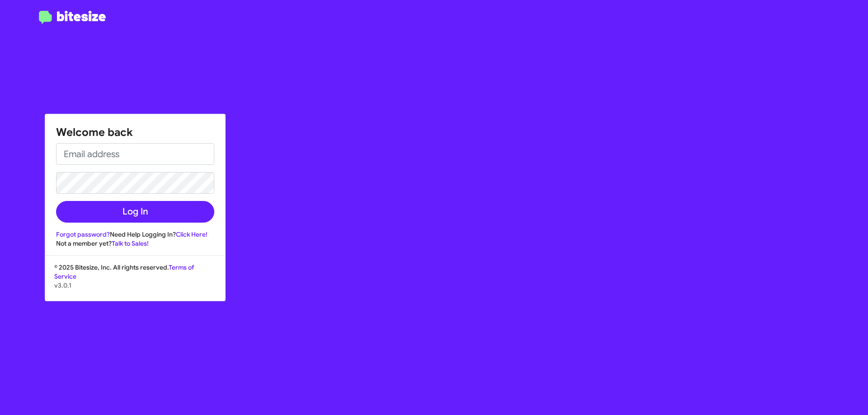 The image size is (868, 415). What do you see at coordinates (83, 234) in the screenshot?
I see `a: Forgot password?` at bounding box center [83, 234].